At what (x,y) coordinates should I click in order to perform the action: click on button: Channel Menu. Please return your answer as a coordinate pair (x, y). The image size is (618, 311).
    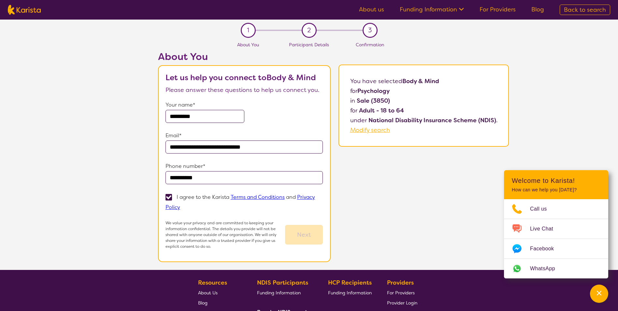
    Looking at the image, I should click on (599, 294).